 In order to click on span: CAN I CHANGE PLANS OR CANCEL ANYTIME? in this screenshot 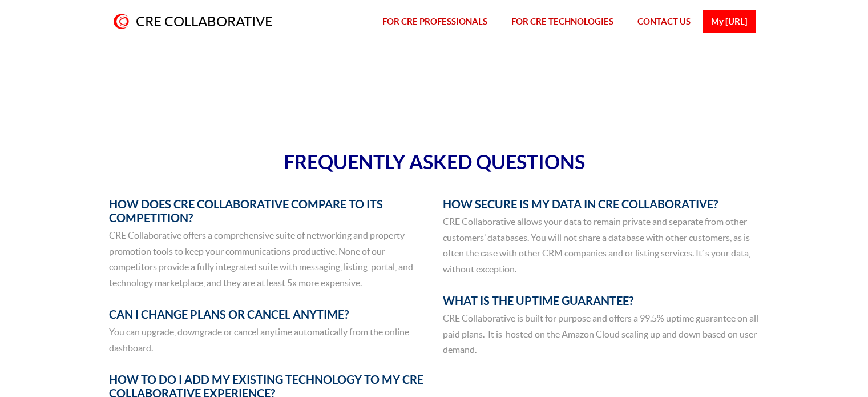, I will do `click(228, 314)`.